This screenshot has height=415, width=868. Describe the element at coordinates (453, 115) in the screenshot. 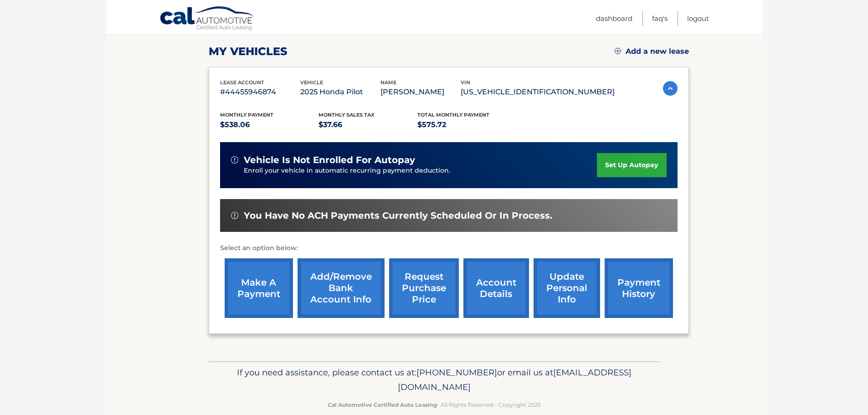

I see `span: Total Monthly Payment` at that location.